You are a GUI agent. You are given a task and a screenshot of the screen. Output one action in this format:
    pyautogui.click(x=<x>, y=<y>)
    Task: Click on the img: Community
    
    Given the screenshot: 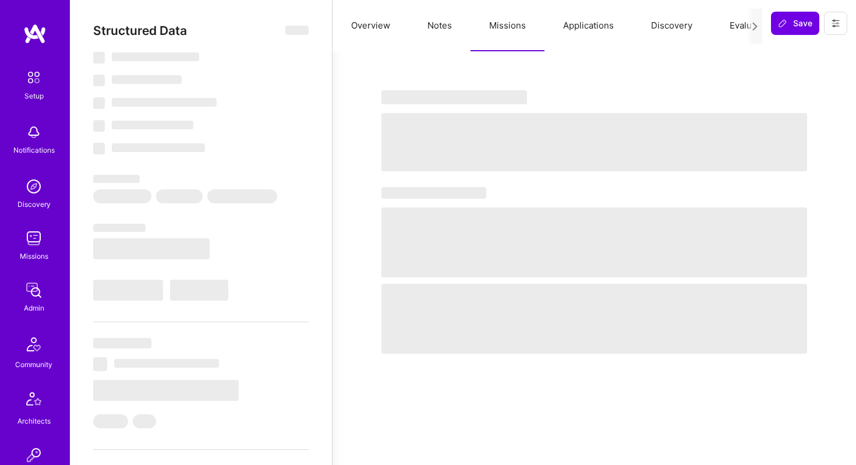 What is the action you would take?
    pyautogui.click(x=34, y=344)
    